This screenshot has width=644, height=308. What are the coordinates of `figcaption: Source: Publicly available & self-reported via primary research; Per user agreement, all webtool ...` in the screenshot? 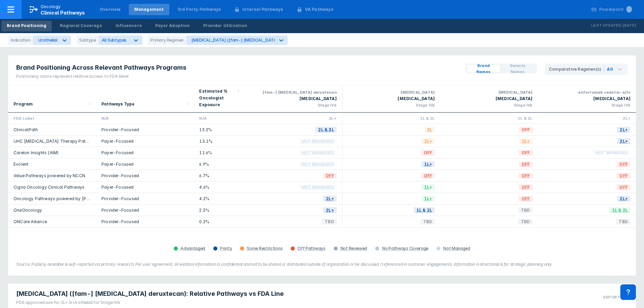 It's located at (322, 265).